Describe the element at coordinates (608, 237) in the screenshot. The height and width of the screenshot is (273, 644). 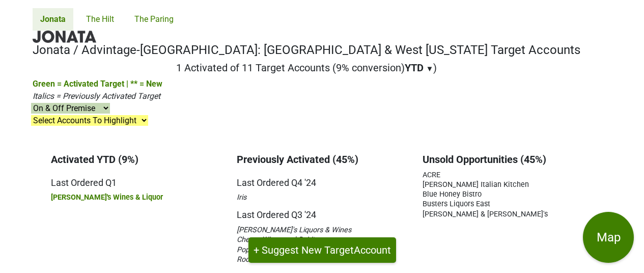
I see `button: Map` at that location.